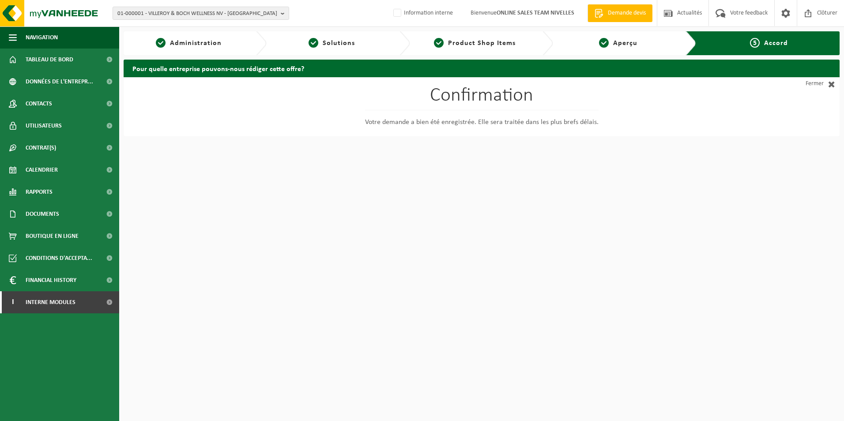 This screenshot has width=844, height=421. I want to click on span: Utilisateurs, so click(44, 126).